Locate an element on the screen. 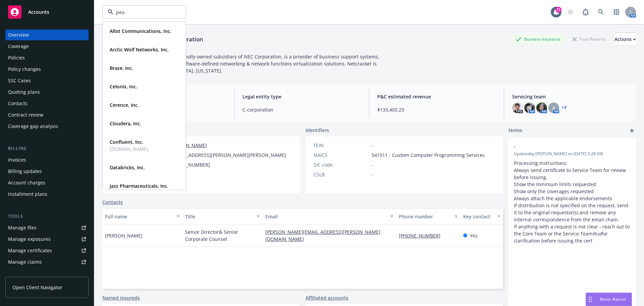 Image resolution: width=644 pixels, height=306 pixels. a: Named insureds is located at coordinates (121, 298).